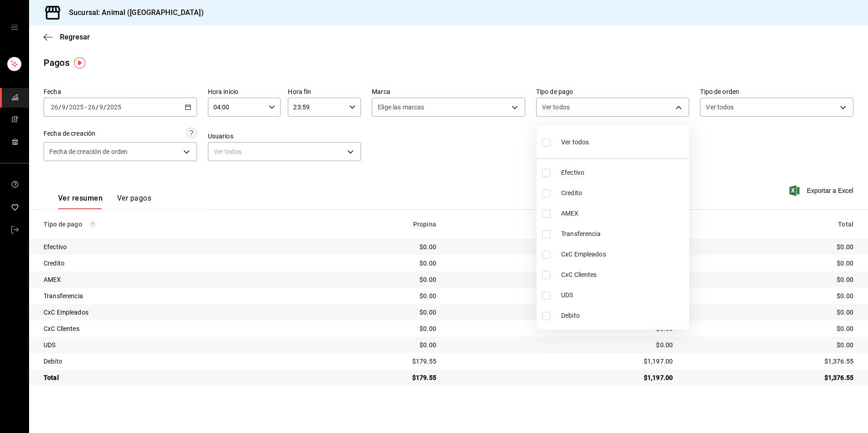 The height and width of the screenshot is (433, 868). Describe the element at coordinates (623, 275) in the screenshot. I see `span: CxC Clientes` at that location.